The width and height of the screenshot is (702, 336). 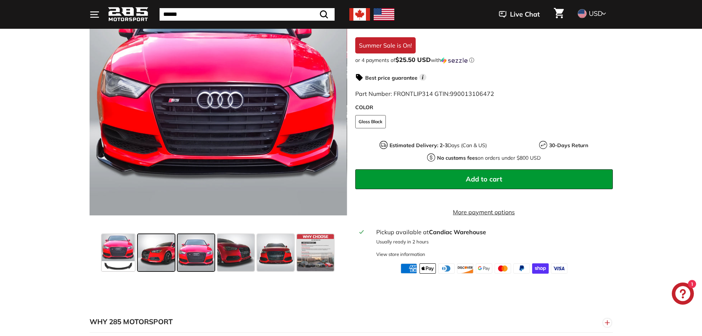 I want to click on span: i, so click(x=423, y=77).